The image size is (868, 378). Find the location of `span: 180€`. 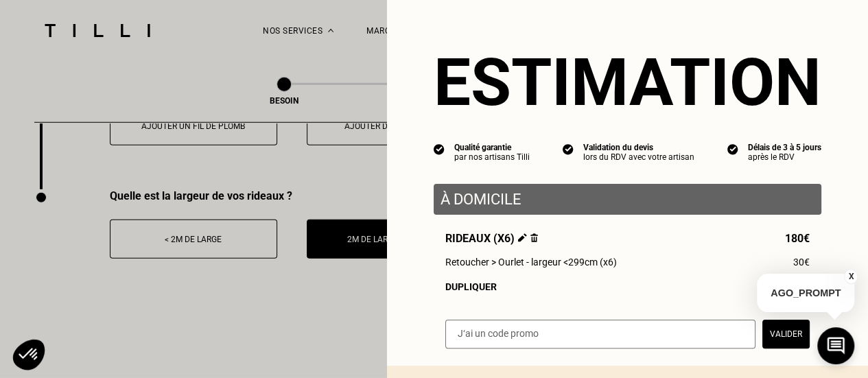

span: 180€ is located at coordinates (798, 238).